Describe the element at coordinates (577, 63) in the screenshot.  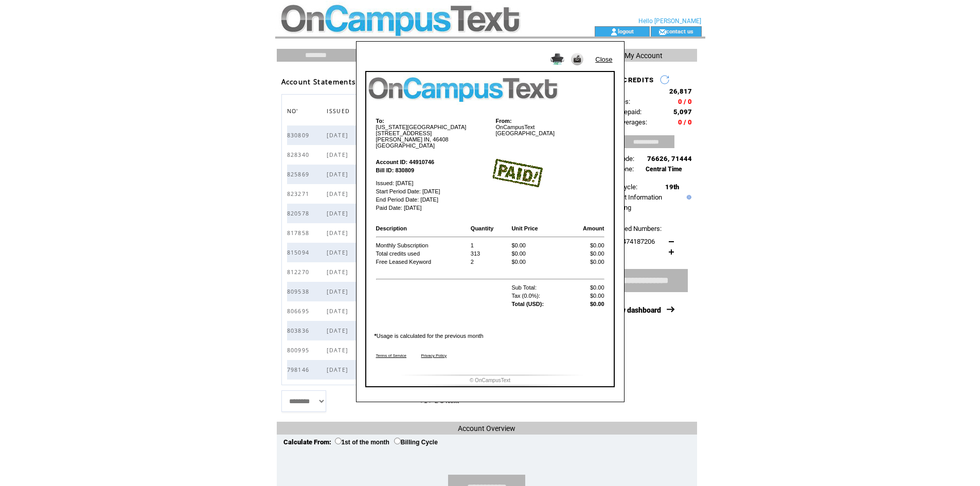
I see `a: Send it to my email` at that location.